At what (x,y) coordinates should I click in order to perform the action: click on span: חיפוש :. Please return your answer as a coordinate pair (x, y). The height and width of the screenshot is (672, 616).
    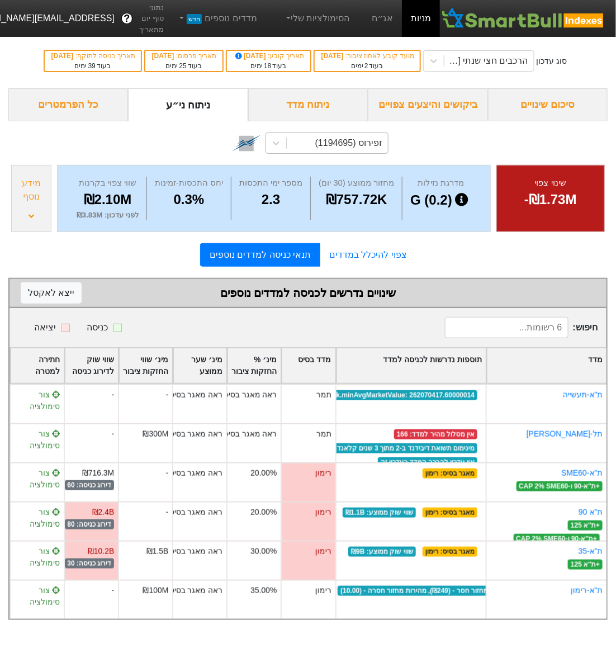
    Looking at the image, I should click on (521, 327).